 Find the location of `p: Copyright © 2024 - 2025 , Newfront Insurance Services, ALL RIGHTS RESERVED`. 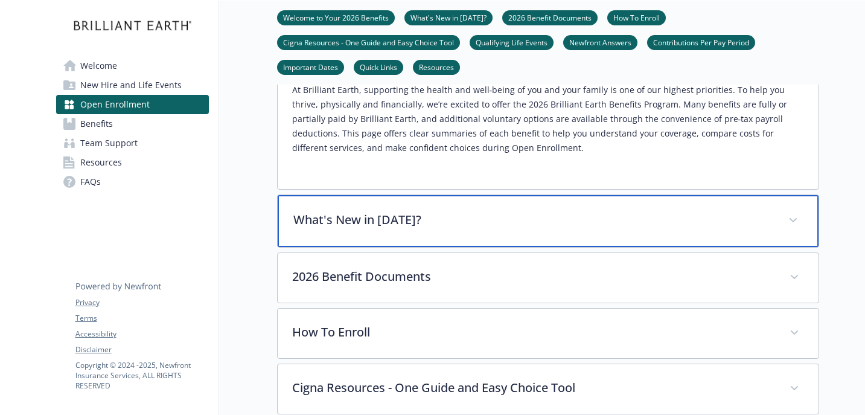

p: Copyright © 2024 - 2025 , Newfront Insurance Services, ALL RIGHTS RESERVED is located at coordinates (142, 375).